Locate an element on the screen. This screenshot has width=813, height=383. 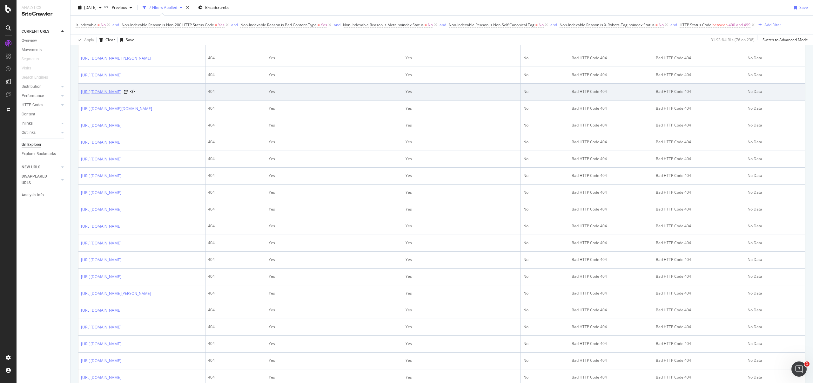
div: Save is located at coordinates (130, 40).